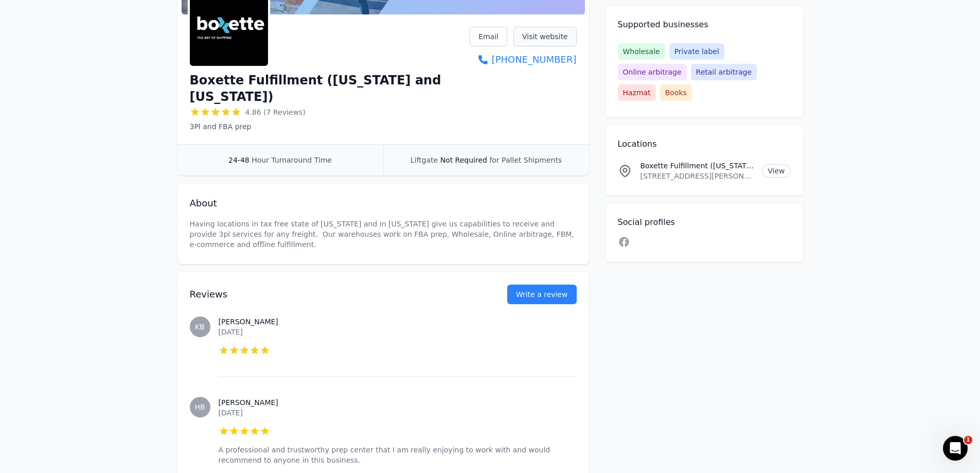  What do you see at coordinates (526, 160) in the screenshot?
I see `span: for Pallet Shipments` at bounding box center [526, 160].